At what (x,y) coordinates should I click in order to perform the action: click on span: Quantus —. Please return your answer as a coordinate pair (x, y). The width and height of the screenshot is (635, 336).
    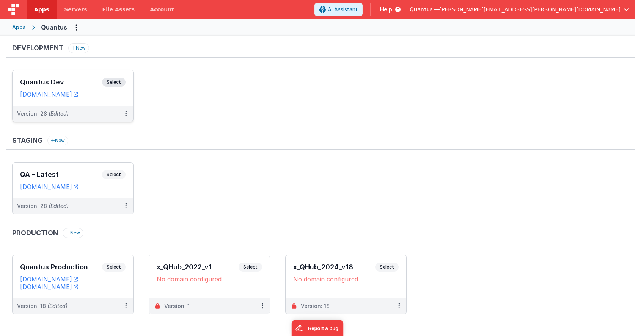
    Looking at the image, I should click on (424, 9).